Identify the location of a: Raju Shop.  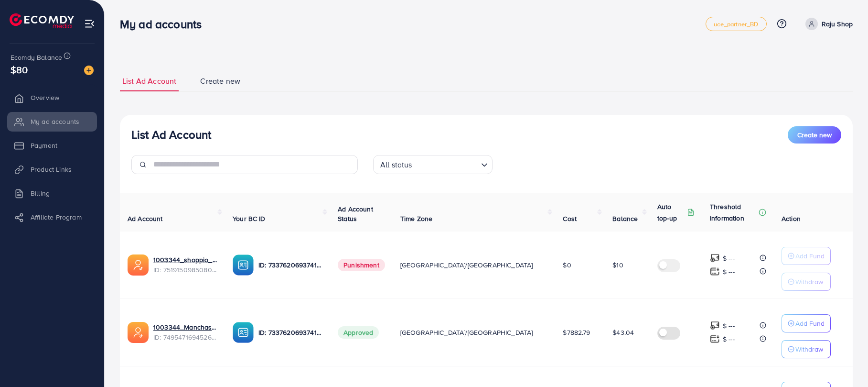
(827, 24).